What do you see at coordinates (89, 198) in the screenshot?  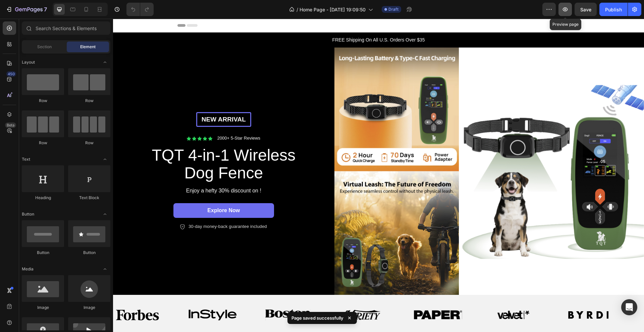 I see `div: Text Block` at bounding box center [89, 198].